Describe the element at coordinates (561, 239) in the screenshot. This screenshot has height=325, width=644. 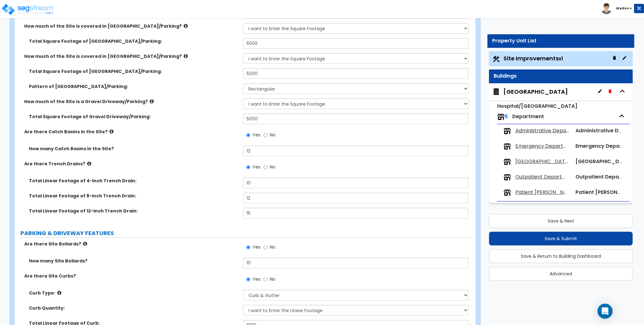
I see `button: Save & Submit` at that location.